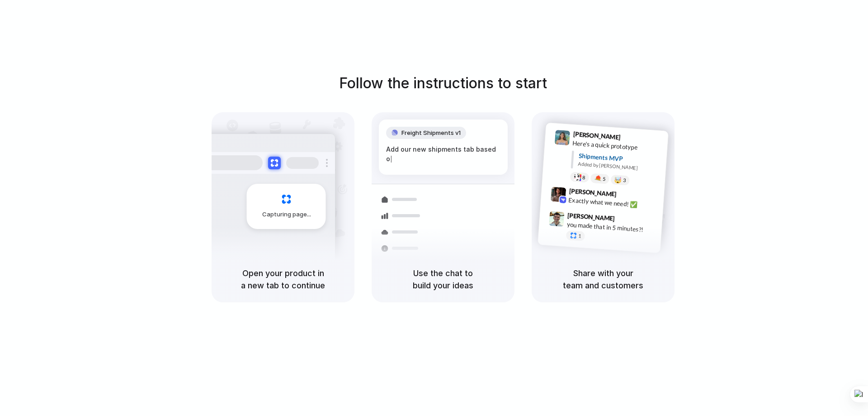  What do you see at coordinates (632, 138) in the screenshot?
I see `span: 9:41 AM` at bounding box center [632, 138].